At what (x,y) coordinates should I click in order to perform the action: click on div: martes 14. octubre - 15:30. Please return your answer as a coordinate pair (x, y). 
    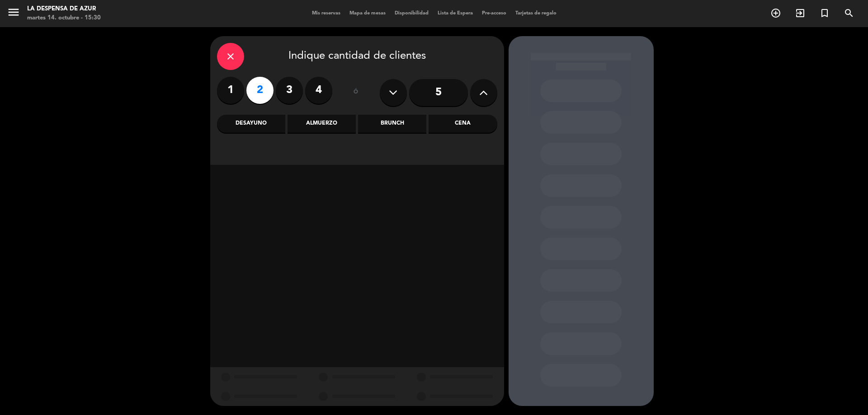
    Looking at the image, I should click on (63, 18).